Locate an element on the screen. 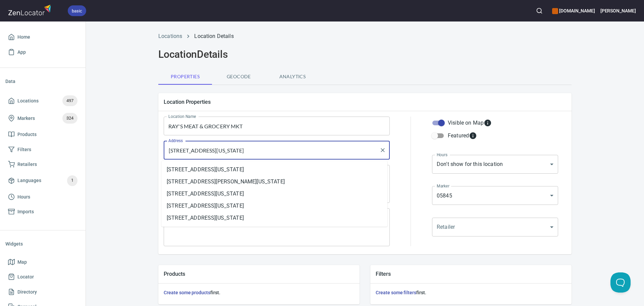 The width and height of the screenshot is (644, 306). span: 497 is located at coordinates (70, 101).